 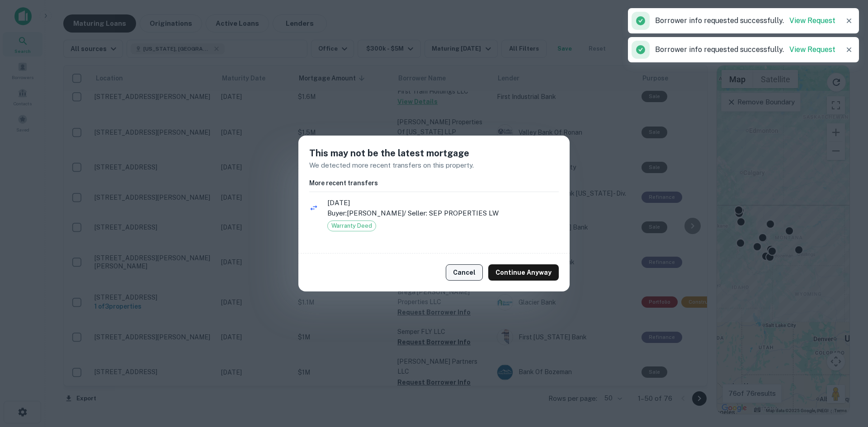 I want to click on button: Continue Anyway, so click(x=523, y=273).